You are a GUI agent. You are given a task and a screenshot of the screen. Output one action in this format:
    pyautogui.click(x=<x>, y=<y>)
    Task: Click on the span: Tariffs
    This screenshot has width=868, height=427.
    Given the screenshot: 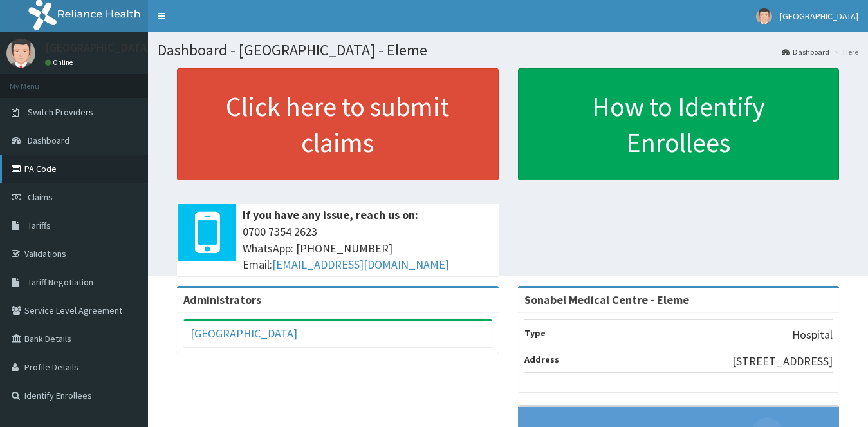 What is the action you would take?
    pyautogui.click(x=39, y=225)
    